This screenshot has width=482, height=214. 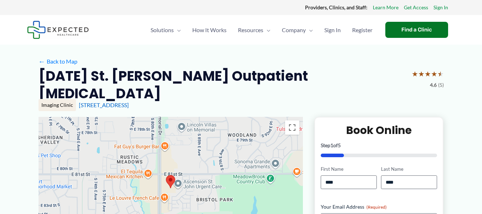 What do you see at coordinates (292, 127) in the screenshot?
I see `button: Toggle fullscreen view` at bounding box center [292, 127].